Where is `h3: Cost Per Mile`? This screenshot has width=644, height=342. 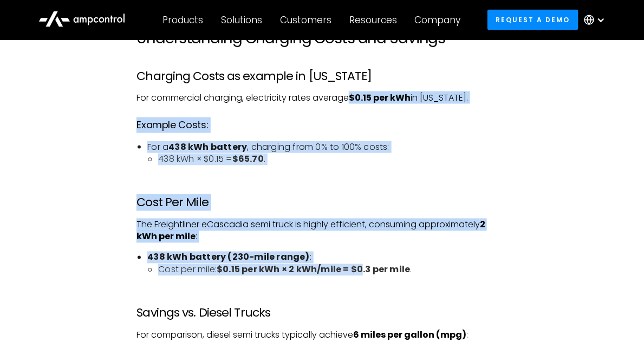
h3: Cost Per Mile is located at coordinates (322, 203).